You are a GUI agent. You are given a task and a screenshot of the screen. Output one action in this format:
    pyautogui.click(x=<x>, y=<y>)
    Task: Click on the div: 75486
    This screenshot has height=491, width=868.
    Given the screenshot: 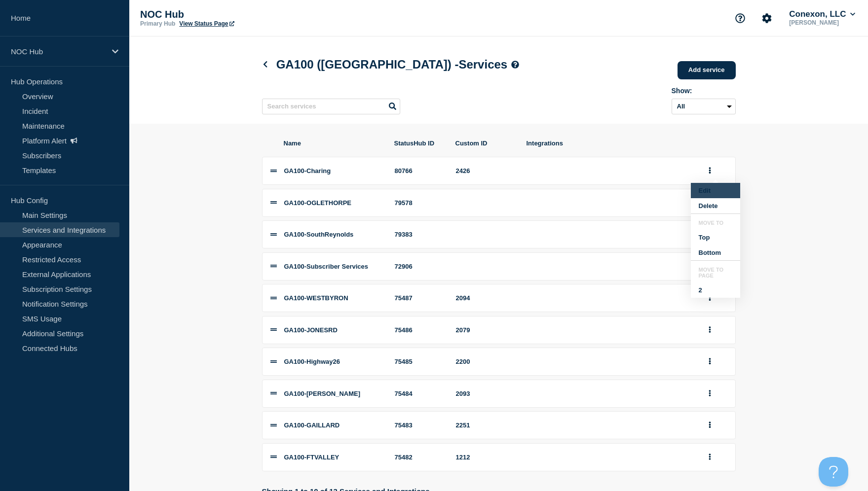 What is the action you would take?
    pyautogui.click(x=420, y=330)
    